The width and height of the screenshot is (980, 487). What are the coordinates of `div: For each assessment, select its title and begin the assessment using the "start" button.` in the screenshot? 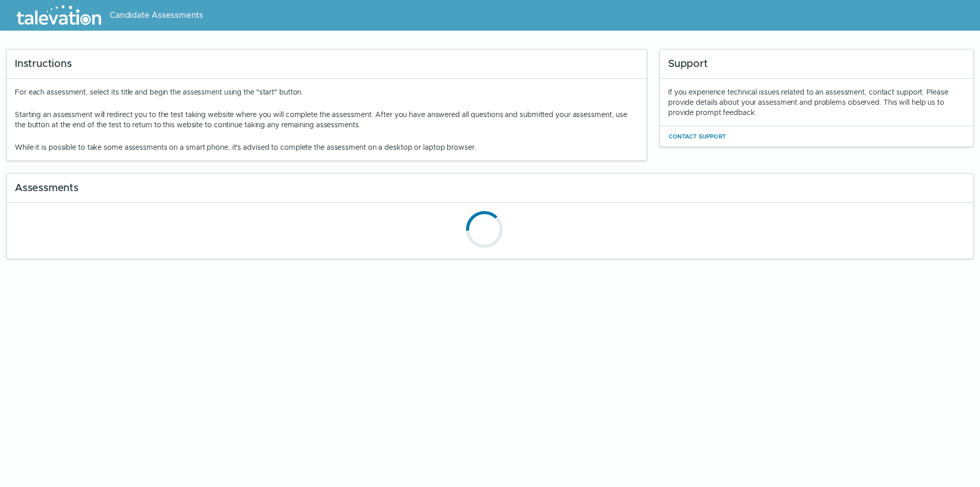 It's located at (327, 120).